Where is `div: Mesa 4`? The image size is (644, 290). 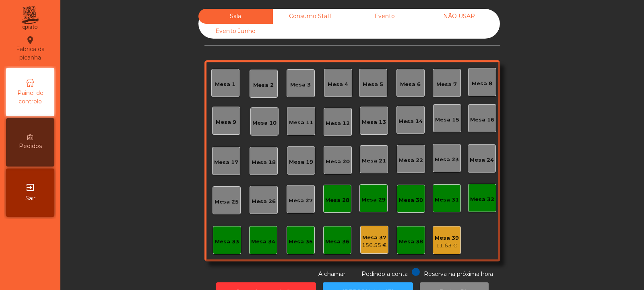
div: Mesa 4 is located at coordinates (338, 85).